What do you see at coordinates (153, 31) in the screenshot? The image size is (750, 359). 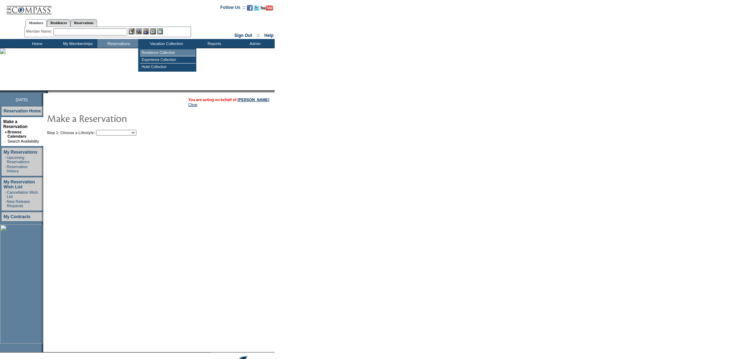 I see `img: Reservations` at bounding box center [153, 31].